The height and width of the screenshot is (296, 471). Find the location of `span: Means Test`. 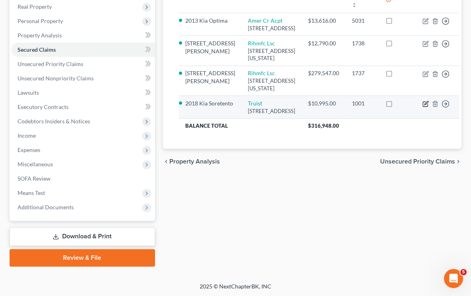

span: Means Test is located at coordinates (31, 193).